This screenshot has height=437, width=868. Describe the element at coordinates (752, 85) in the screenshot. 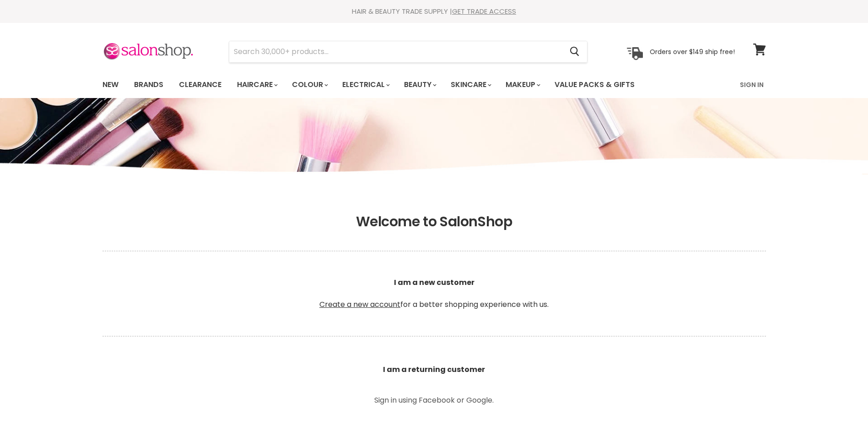

I see `a: Sign In` at that location.